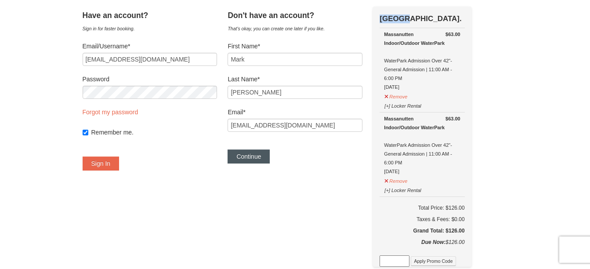 This screenshot has width=590, height=269. I want to click on div: That's okay, you can create one later if you like., so click(295, 29).